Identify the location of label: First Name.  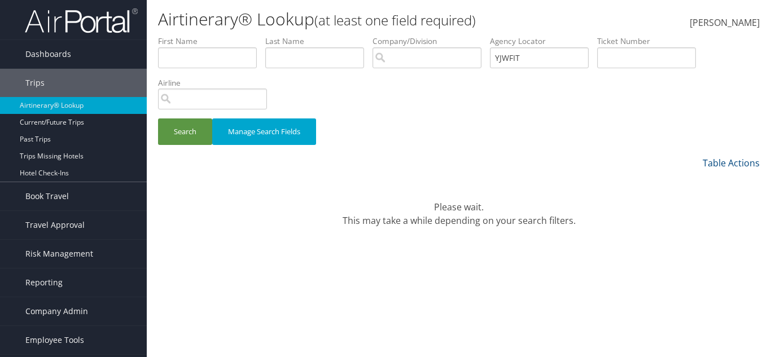
(212, 41).